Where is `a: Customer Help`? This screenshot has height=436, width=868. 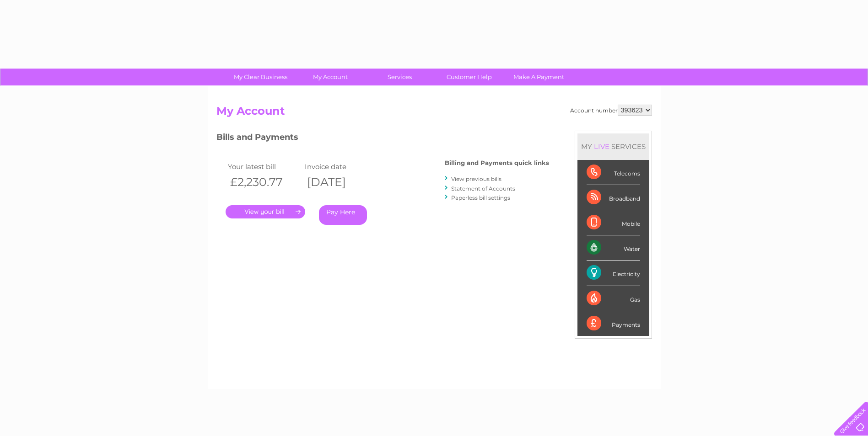 a: Customer Help is located at coordinates (469, 77).